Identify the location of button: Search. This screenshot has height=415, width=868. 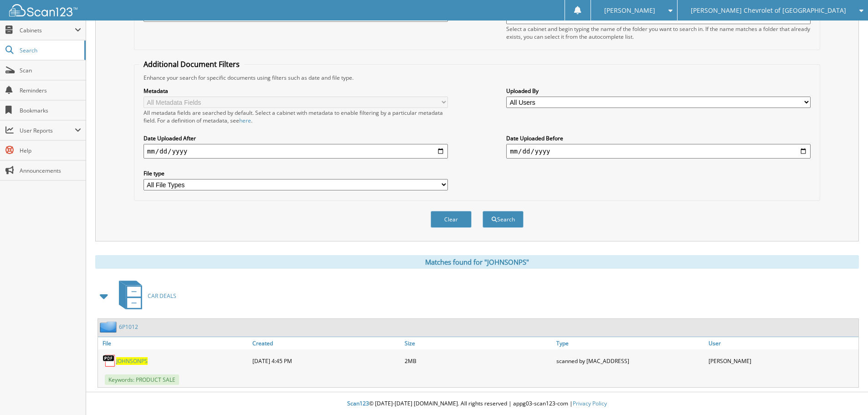
(503, 219).